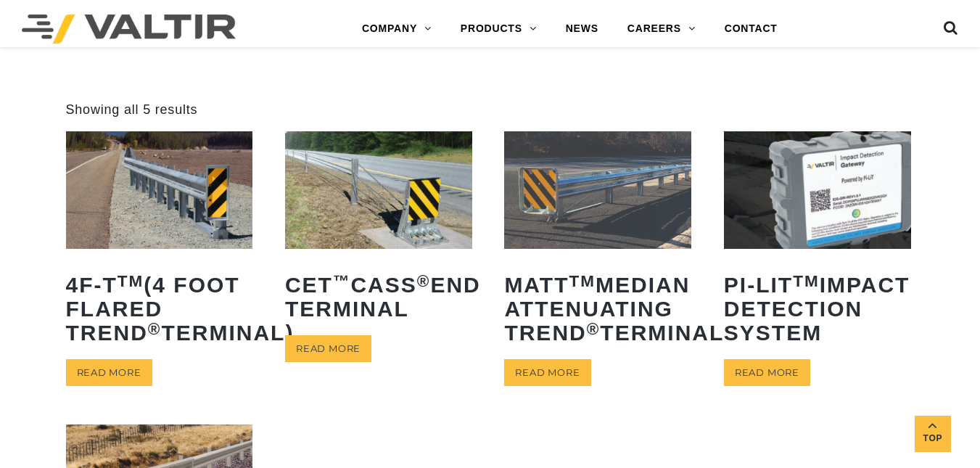 The image size is (980, 468). What do you see at coordinates (129, 29) in the screenshot?
I see `img: Valtir` at bounding box center [129, 29].